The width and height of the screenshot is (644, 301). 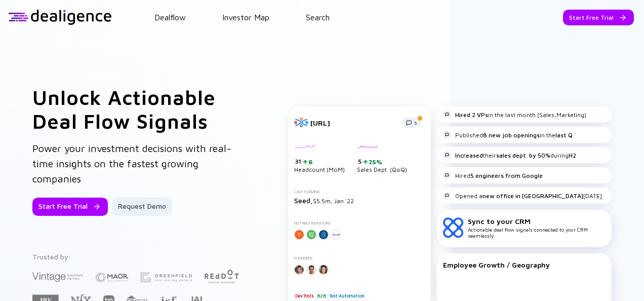 I want to click on div: their during, so click(x=510, y=155).